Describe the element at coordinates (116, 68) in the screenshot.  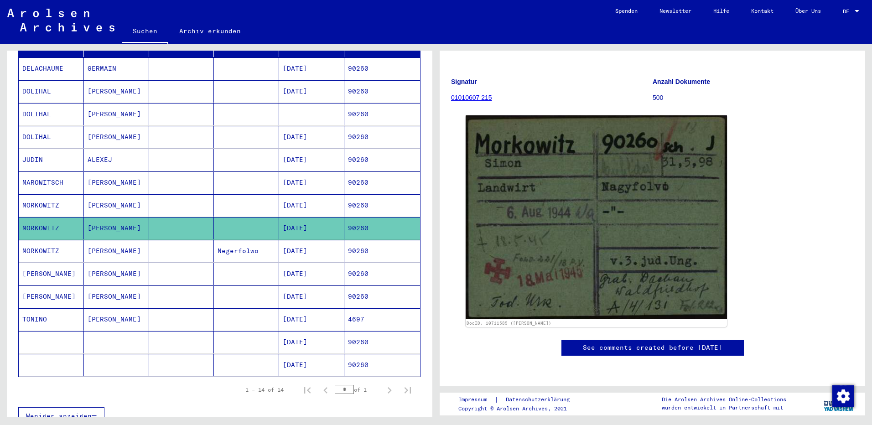
I see `mat-cell: GERMAIN` at that location.